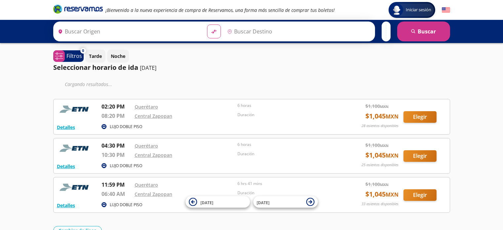 This screenshot has width=503, height=230. I want to click on p: Tarde, so click(95, 56).